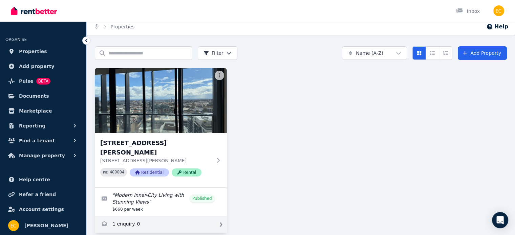  I want to click on button: More options, so click(219, 76).